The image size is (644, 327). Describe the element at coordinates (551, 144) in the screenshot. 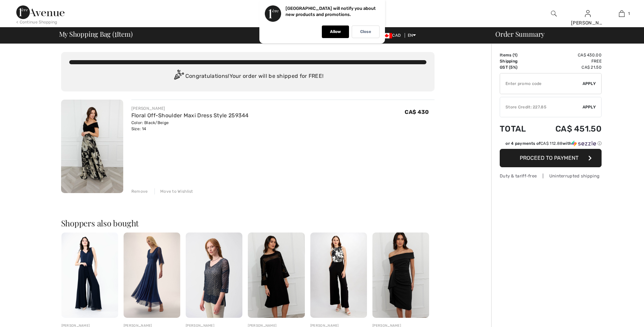

I see `div: or 4 payments ofCA$ 112.88withSezzle Click to learn more about Sezzle` at that location.